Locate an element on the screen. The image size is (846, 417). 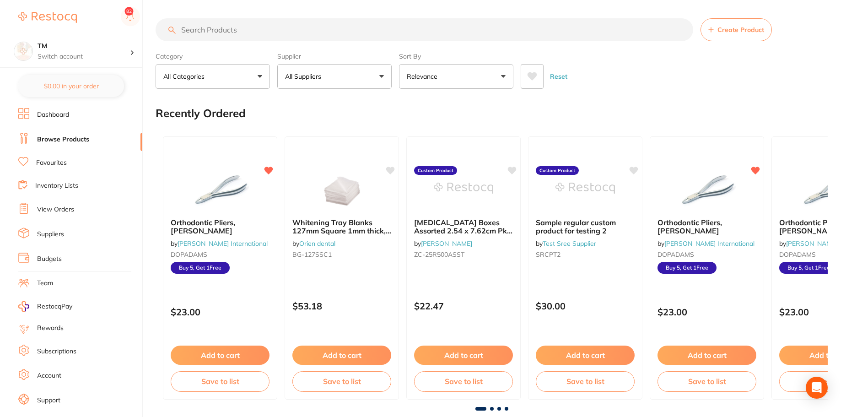
a: Account is located at coordinates (49, 376).